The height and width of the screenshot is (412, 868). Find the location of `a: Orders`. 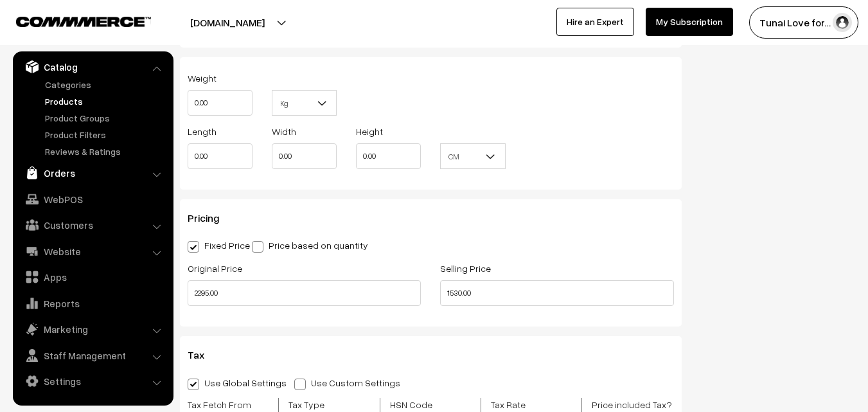

a: Orders is located at coordinates (93, 172).